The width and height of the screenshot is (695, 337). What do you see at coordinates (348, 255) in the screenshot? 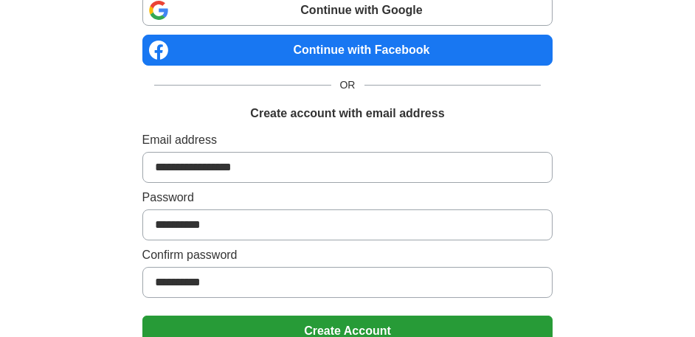
I see `label: Confirm password` at bounding box center [348, 255].